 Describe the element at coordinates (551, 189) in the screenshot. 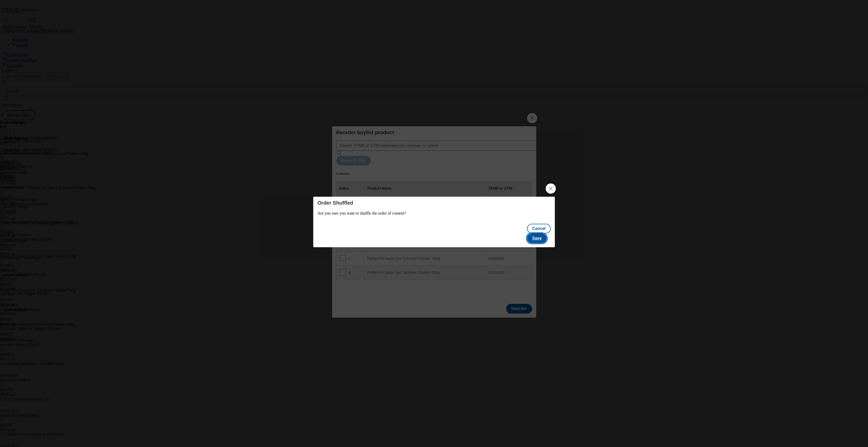

I see `button: Close Modal` at that location.